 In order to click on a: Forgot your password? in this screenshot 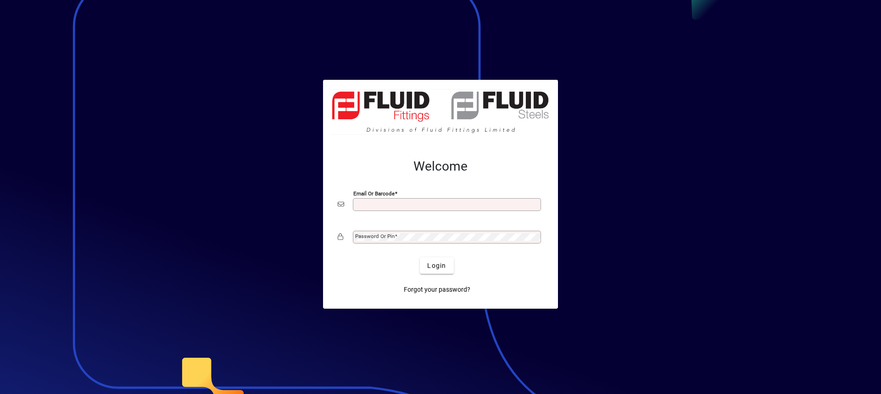, I will do `click(437, 289)`.